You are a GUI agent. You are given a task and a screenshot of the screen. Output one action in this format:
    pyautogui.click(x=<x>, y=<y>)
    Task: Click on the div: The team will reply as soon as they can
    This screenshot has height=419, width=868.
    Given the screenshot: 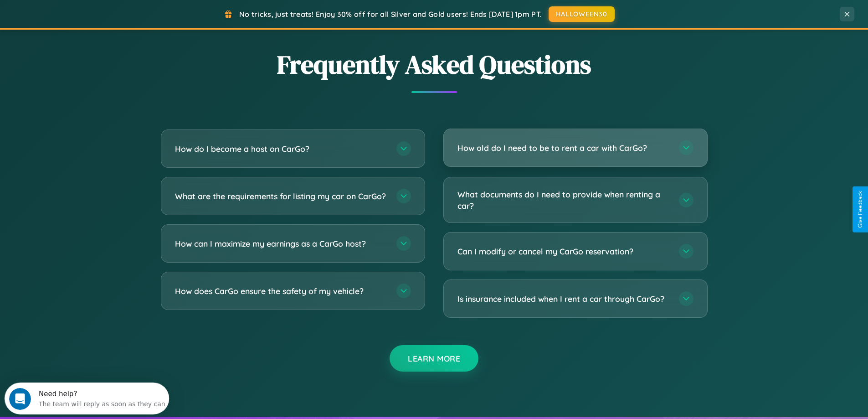 What is the action you would take?
    pyautogui.click(x=98, y=20)
    